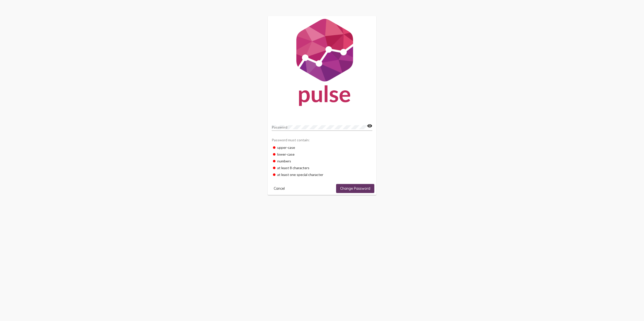 Image resolution: width=644 pixels, height=321 pixels. I want to click on span: Cancel, so click(279, 188).